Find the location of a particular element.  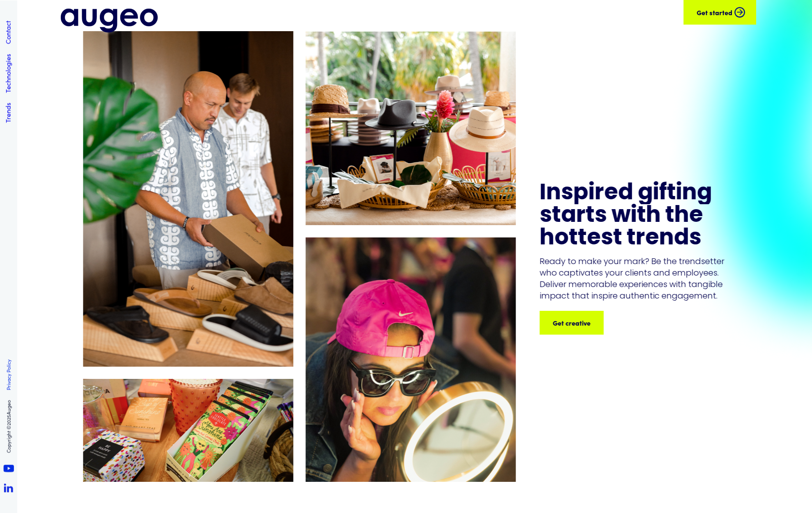

p: Copyright © Augeo is located at coordinates (9, 426).